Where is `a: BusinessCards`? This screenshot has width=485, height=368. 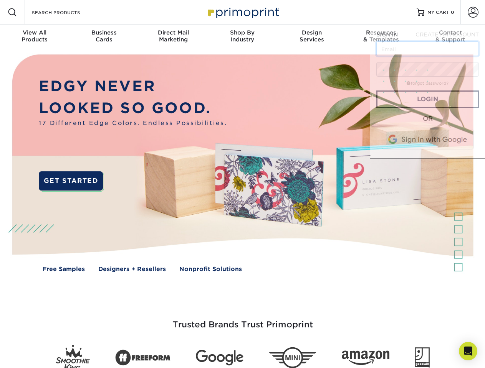 a: BusinessCards is located at coordinates (104, 37).